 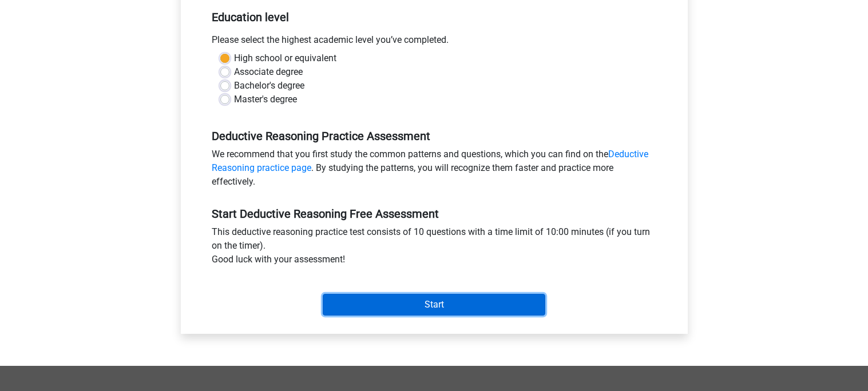 I want to click on div: This deductive reasoning practice test consists of 10 questions with a time limit of 10:00 minute..., so click(x=434, y=248).